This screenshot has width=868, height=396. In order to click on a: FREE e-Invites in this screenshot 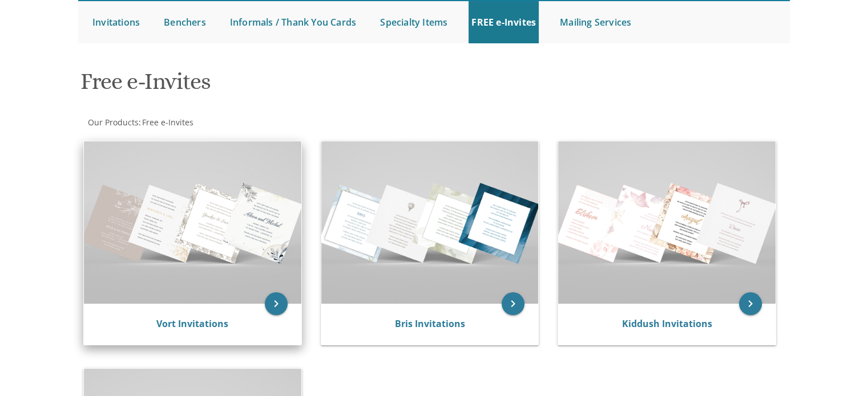, I will do `click(503, 22)`.